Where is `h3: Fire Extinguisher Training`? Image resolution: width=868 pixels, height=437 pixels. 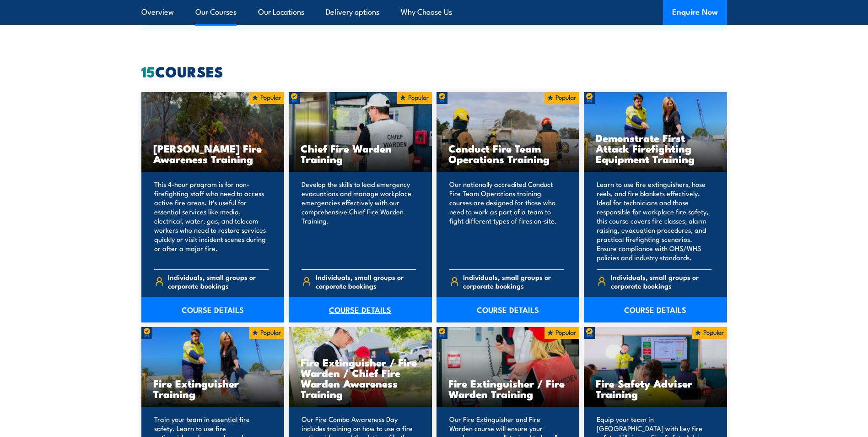 h3: Fire Extinguisher Training is located at coordinates (213, 388).